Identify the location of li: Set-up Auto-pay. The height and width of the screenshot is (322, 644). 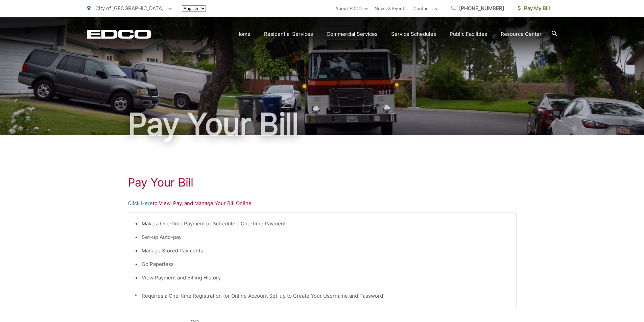
(326, 238).